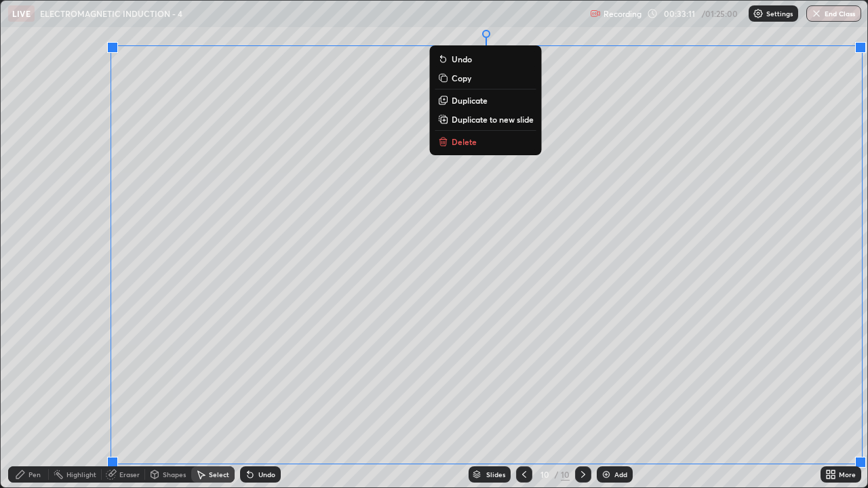 The height and width of the screenshot is (488, 868). What do you see at coordinates (485, 78) in the screenshot?
I see `button: Copy` at bounding box center [485, 78].